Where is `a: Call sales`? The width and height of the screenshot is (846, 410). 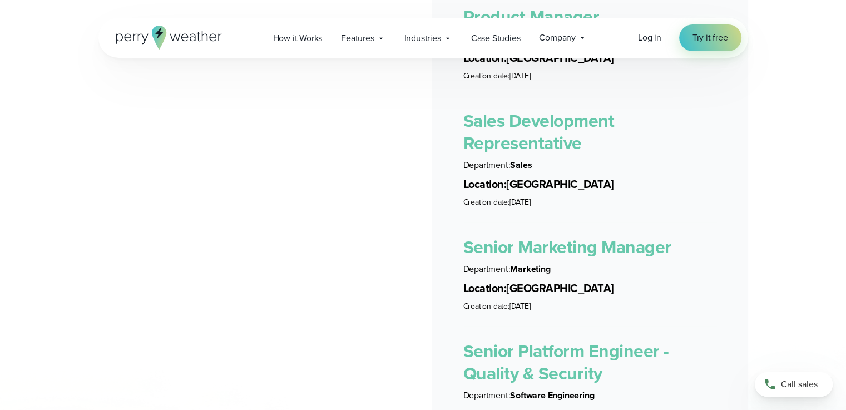 a: Call sales is located at coordinates (794, 384).